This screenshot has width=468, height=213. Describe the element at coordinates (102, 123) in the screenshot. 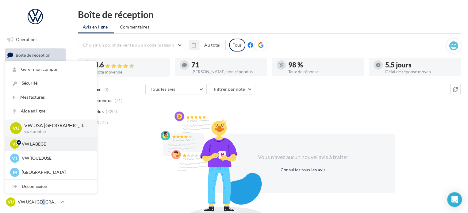

I see `span: (3272)` at that location.